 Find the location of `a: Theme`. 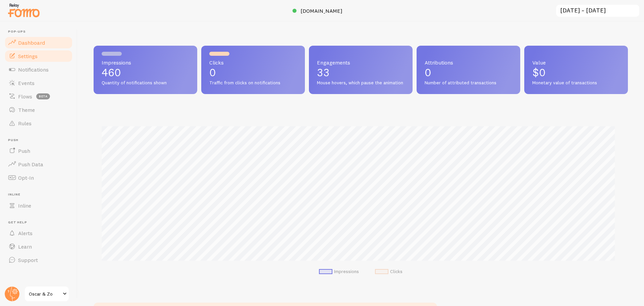

a: Theme is located at coordinates (39, 110).